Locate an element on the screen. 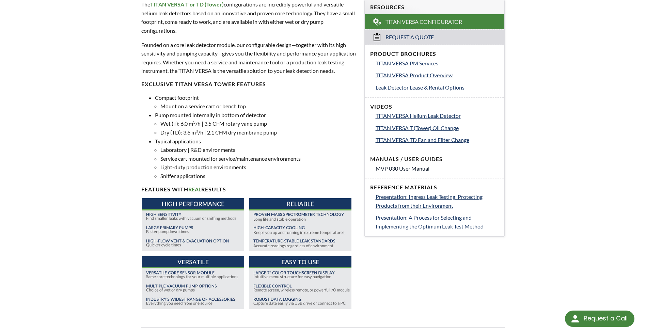 The image size is (646, 331). span: TITAN VERSA Helium Leak Detector is located at coordinates (418, 115).